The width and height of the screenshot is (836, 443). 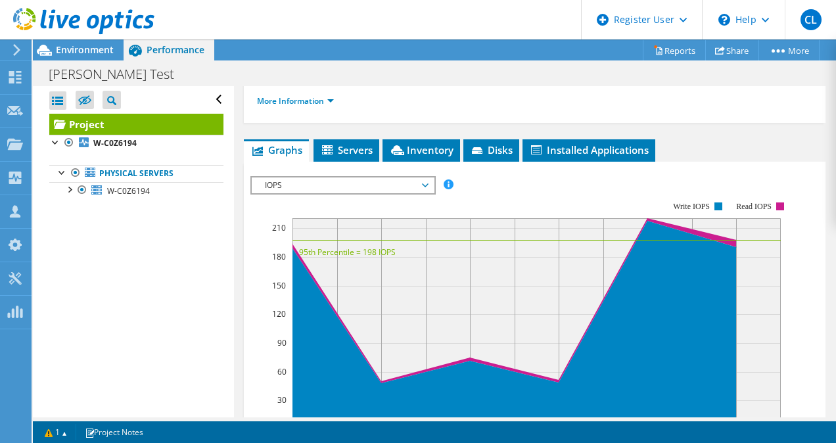 What do you see at coordinates (346, 150) in the screenshot?
I see `span: Servers` at bounding box center [346, 150].